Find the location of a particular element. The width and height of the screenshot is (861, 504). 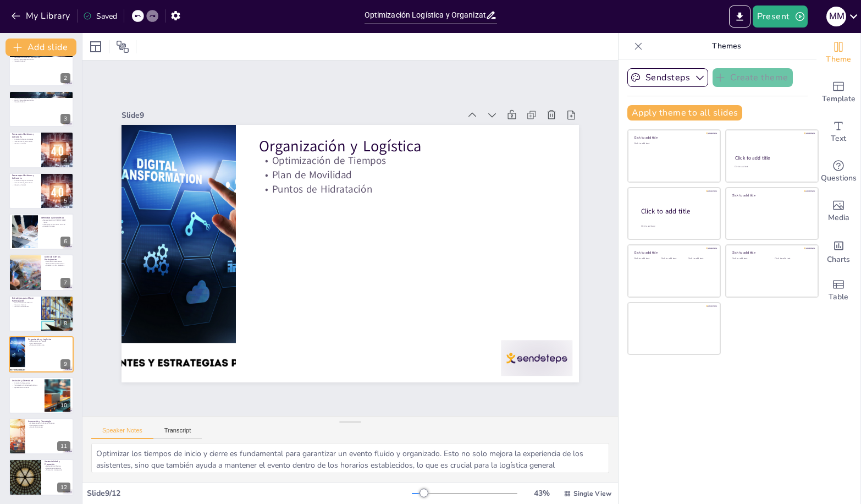

p: Accesorios Conmemorativos is located at coordinates (57, 263).